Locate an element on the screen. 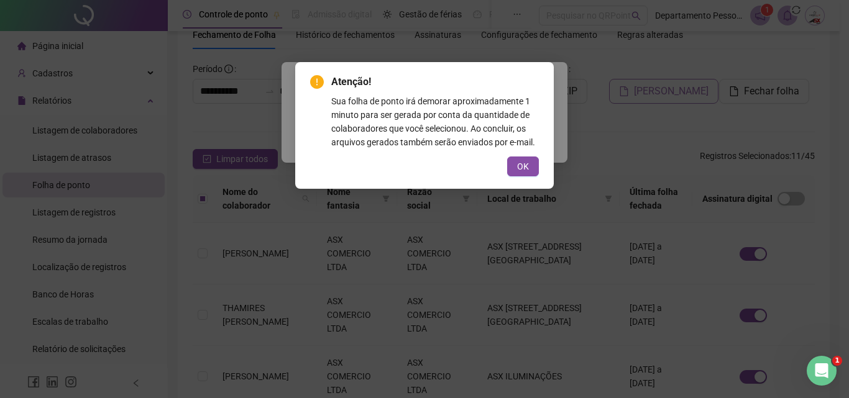 Image resolution: width=849 pixels, height=398 pixels. button: OK is located at coordinates (523, 167).